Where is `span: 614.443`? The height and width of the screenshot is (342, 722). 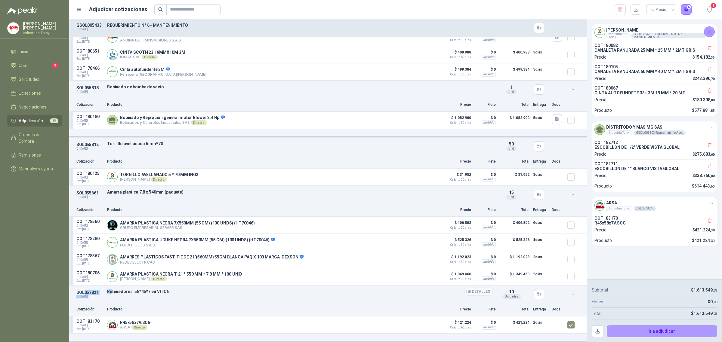
span: 614.443 is located at coordinates (704, 186).